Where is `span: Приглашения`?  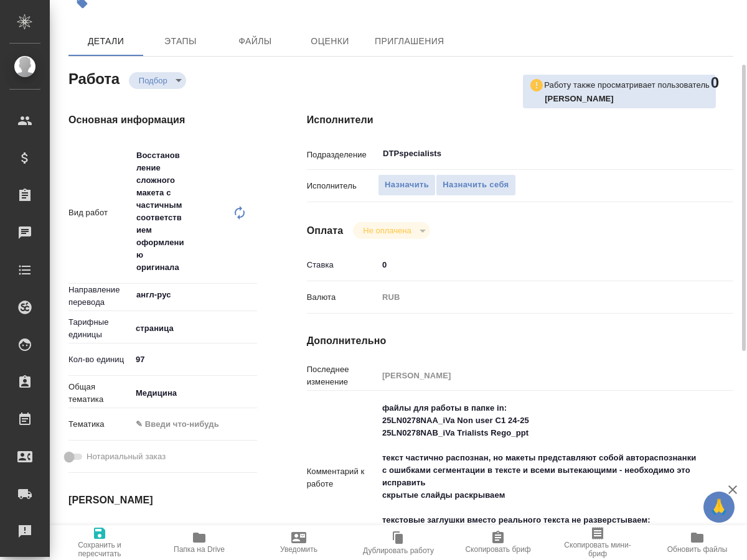
span: Приглашения is located at coordinates (410, 41).